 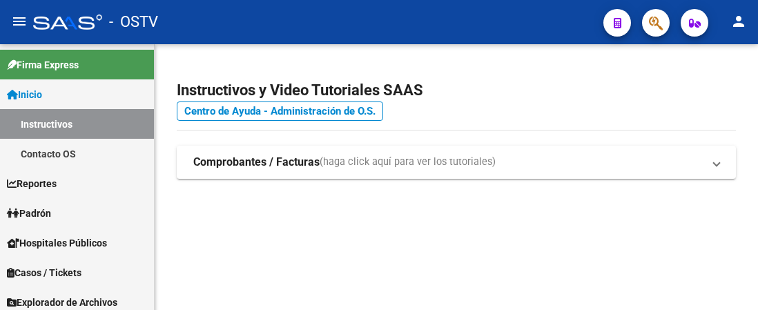 What do you see at coordinates (407, 162) in the screenshot?
I see `span: (haga click aquí para ver los tutoriales)` at bounding box center [407, 162].